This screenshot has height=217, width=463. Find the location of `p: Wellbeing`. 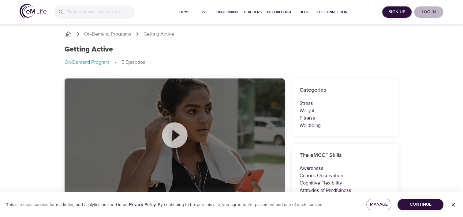

p: Wellbeing is located at coordinates (345, 125).